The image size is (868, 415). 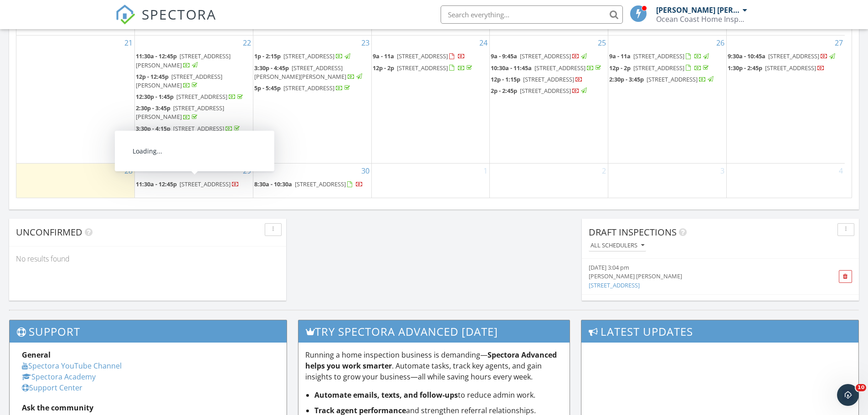 I want to click on a: Spectora YouTube Channel, so click(x=72, y=366).